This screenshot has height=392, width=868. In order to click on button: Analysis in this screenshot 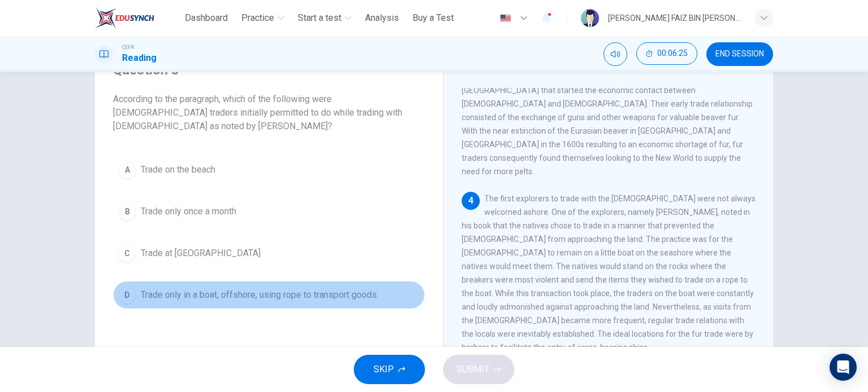, I will do `click(382, 18)`.